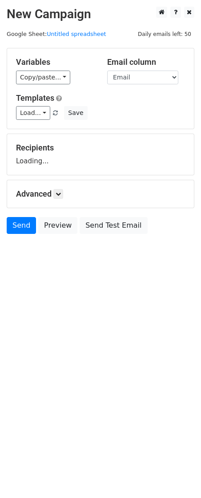 The width and height of the screenshot is (201, 498). Describe the element at coordinates (33, 113) in the screenshot. I see `a: Load...` at that location.